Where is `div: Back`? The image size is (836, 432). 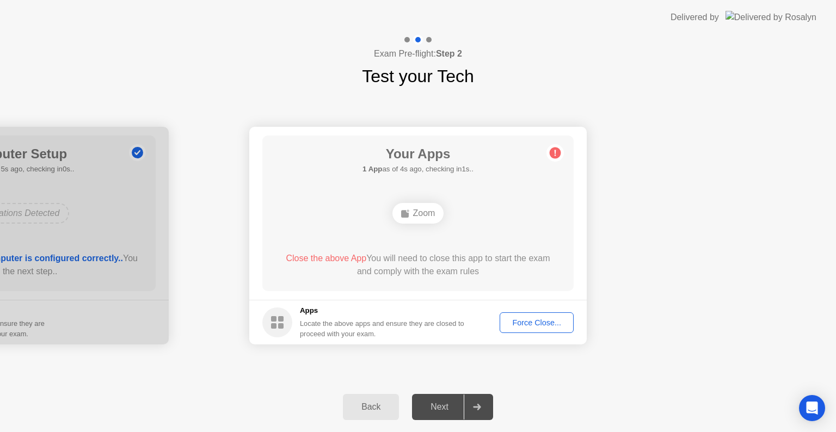 div: Back is located at coordinates (371, 407).